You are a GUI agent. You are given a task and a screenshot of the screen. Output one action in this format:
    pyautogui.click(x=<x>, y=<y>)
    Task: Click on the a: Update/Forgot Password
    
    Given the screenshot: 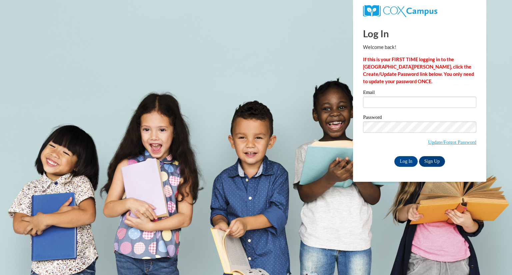 What is the action you would take?
    pyautogui.click(x=452, y=142)
    